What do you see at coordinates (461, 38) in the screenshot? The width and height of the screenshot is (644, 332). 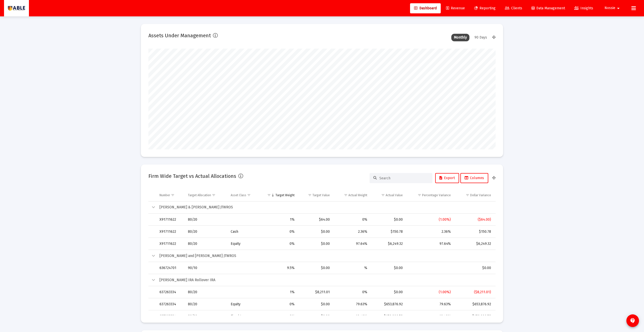 I see `div: Monthly` at bounding box center [461, 38].